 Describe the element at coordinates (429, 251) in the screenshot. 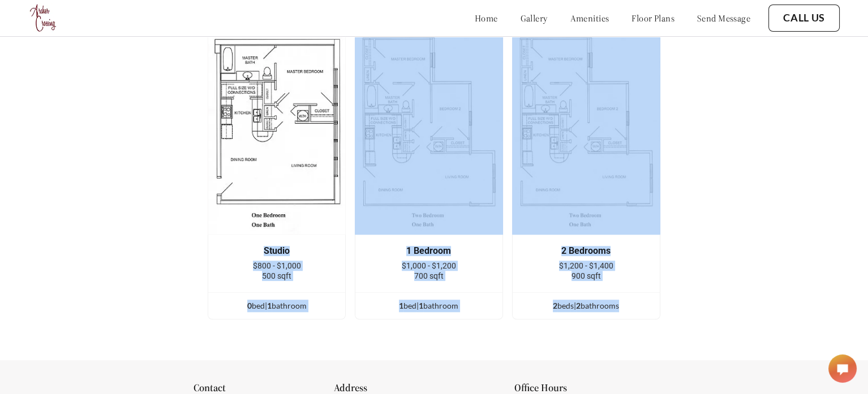

I see `div: 1 Bedroom` at that location.